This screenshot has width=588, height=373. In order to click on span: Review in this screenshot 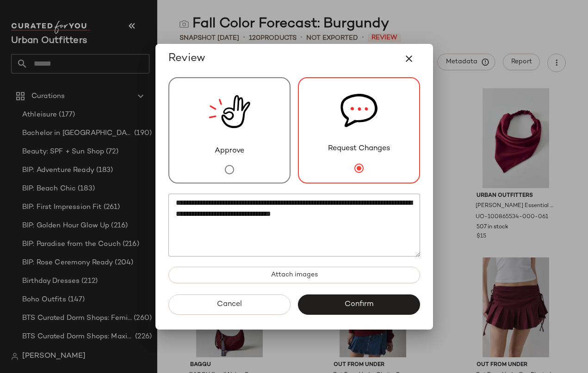, I will do `click(187, 59)`.